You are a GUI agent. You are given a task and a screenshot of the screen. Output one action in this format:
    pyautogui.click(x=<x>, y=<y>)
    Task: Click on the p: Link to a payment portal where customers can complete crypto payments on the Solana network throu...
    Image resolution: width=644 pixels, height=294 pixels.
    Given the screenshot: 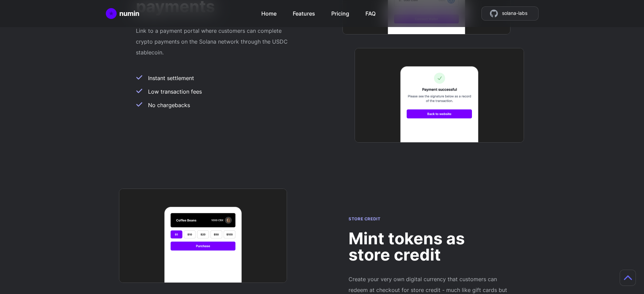 What is the action you would take?
    pyautogui.click(x=216, y=42)
    